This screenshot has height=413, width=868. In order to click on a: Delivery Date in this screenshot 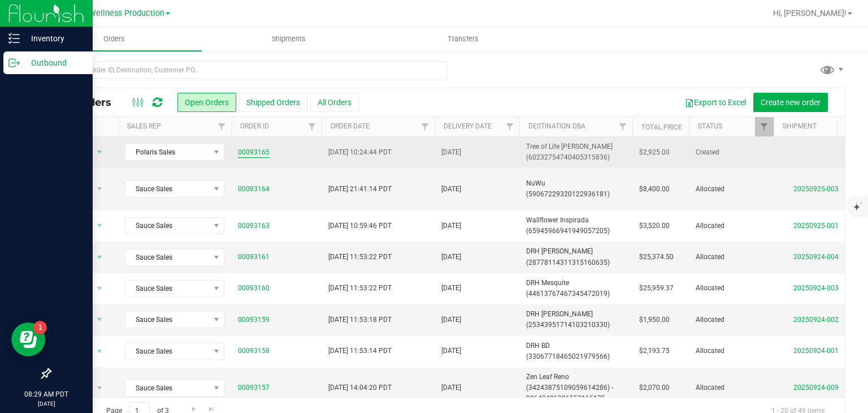, I will do `click(467, 126)`.